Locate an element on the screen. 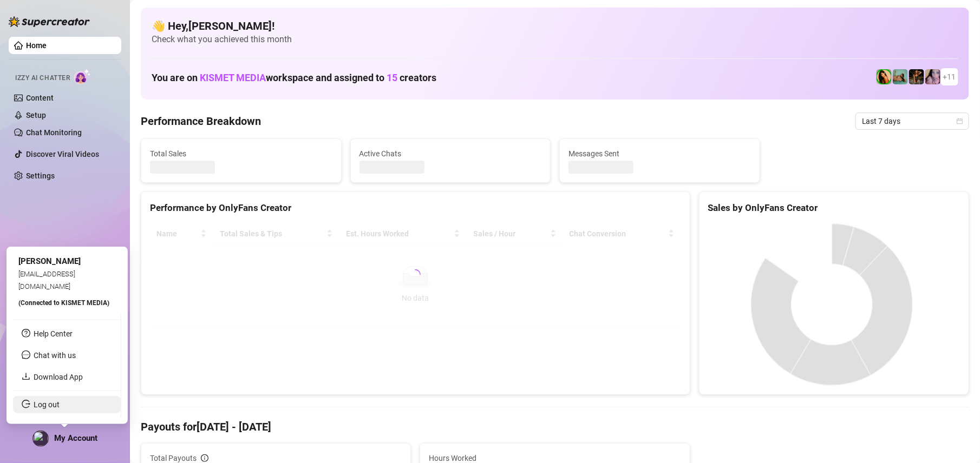  a: Setup is located at coordinates (36, 115).